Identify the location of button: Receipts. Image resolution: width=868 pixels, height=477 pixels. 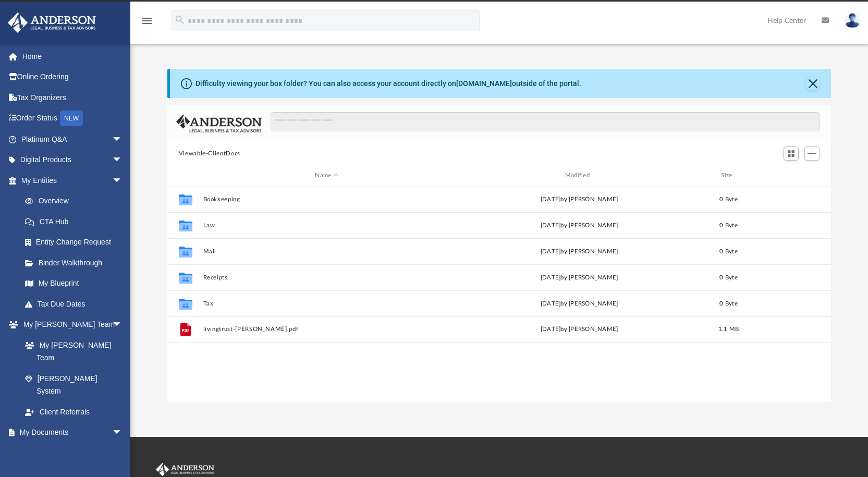
(326, 277).